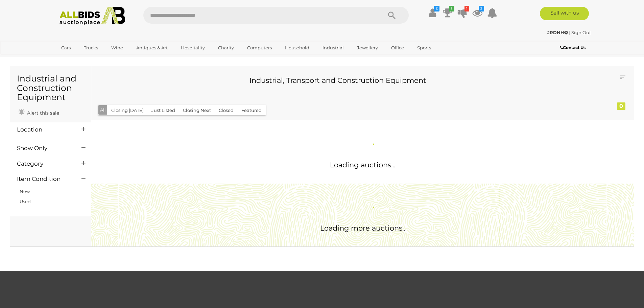 This screenshot has width=644, height=308. I want to click on a: Antiques & Art, so click(152, 48).